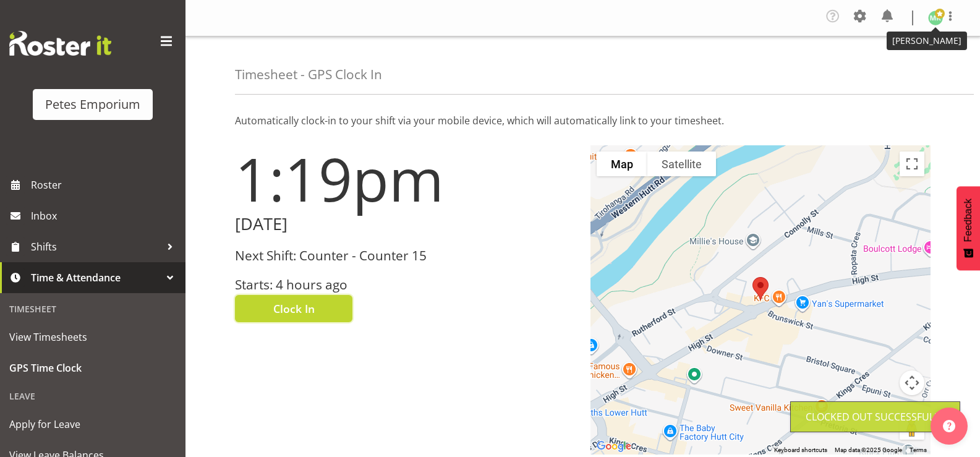 The image size is (980, 457). What do you see at coordinates (96, 247) in the screenshot?
I see `span: Shifts` at bounding box center [96, 247].